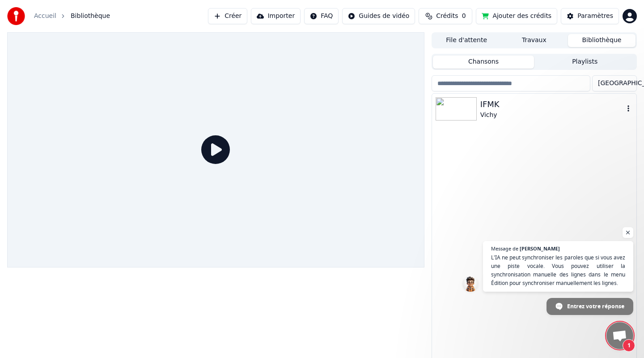 The height and width of the screenshot is (358, 644). What do you see at coordinates (585, 62) in the screenshot?
I see `button: Playlists` at bounding box center [585, 62].